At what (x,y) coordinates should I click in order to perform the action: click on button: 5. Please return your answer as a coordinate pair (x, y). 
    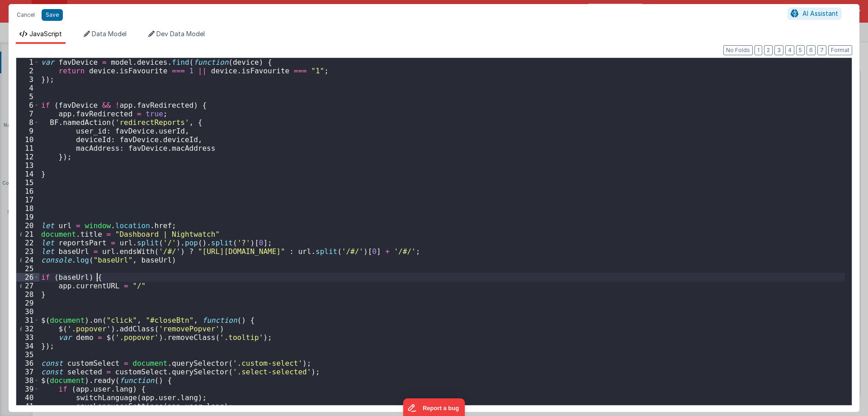
    Looking at the image, I should click on (800, 50).